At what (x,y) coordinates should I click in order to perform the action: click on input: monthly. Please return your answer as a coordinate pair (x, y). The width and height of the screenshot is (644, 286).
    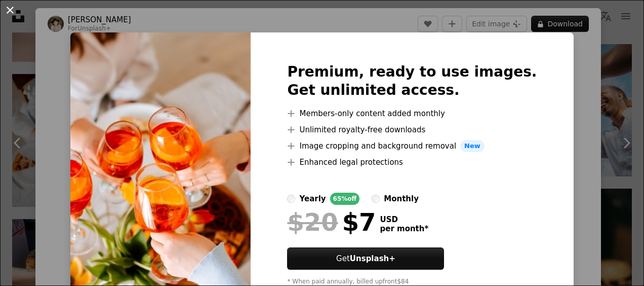
    Looking at the image, I should click on (376, 199).